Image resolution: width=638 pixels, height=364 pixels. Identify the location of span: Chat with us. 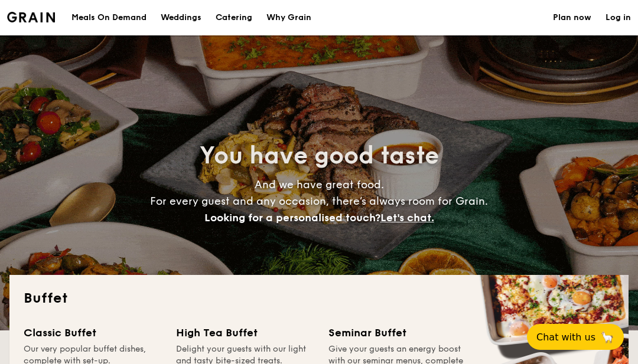
(566, 337).